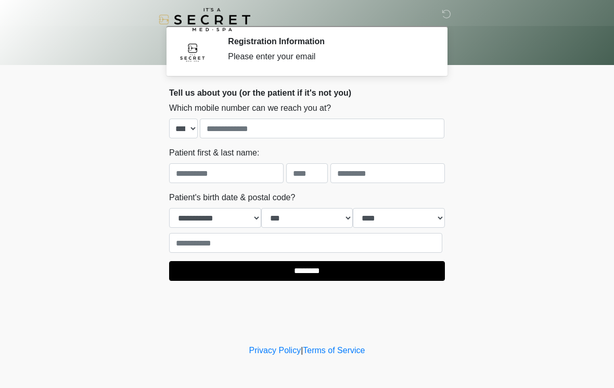  I want to click on label: Patient's birth date & postal code?, so click(232, 198).